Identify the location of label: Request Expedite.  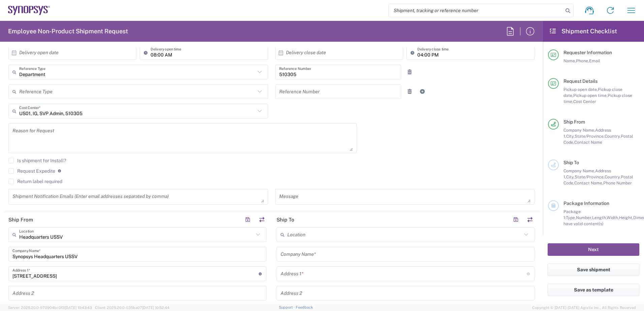
(32, 171).